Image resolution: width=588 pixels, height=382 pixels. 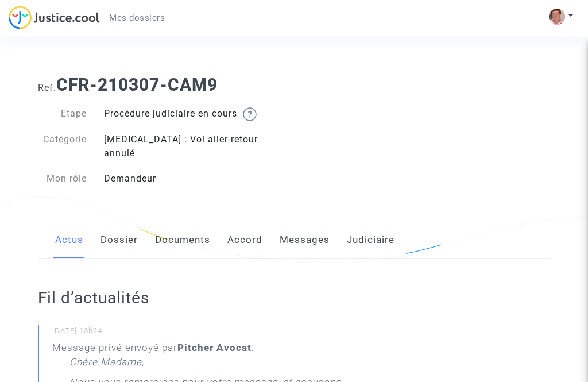 What do you see at coordinates (195, 179) in the screenshot?
I see `div: Demandeur` at bounding box center [195, 179].